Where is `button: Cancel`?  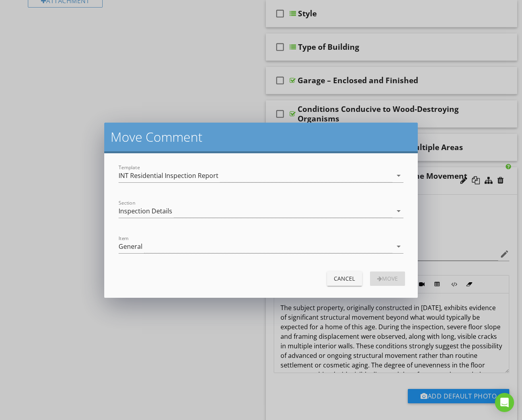
button: Cancel is located at coordinates (345, 278).